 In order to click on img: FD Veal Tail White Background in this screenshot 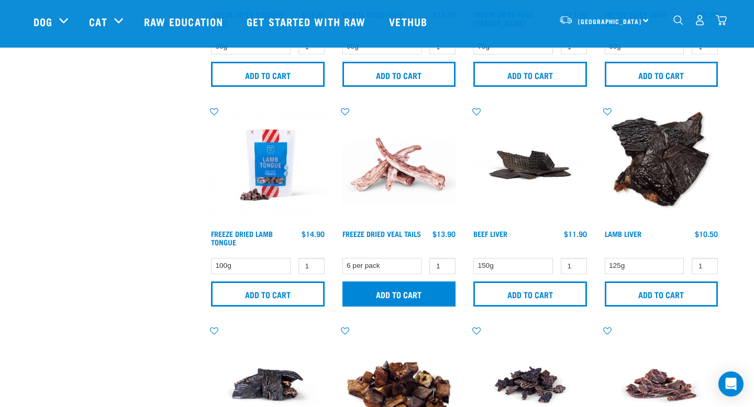, I will do `click(399, 165)`.